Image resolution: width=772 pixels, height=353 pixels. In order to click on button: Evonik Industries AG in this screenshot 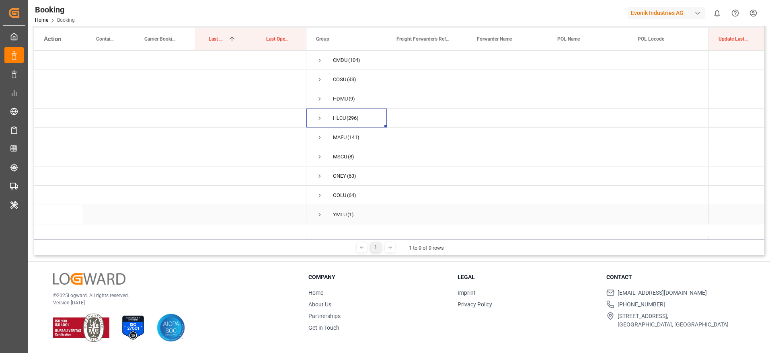, I will do `click(668, 13)`.